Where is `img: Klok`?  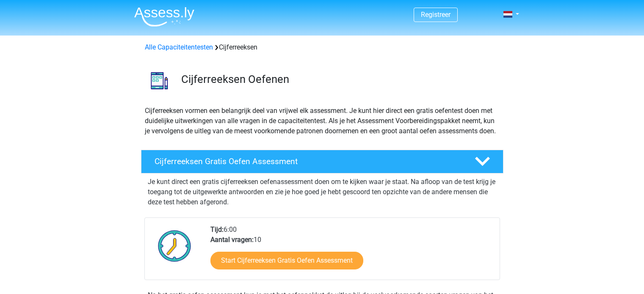
img: Klok is located at coordinates (174, 246).